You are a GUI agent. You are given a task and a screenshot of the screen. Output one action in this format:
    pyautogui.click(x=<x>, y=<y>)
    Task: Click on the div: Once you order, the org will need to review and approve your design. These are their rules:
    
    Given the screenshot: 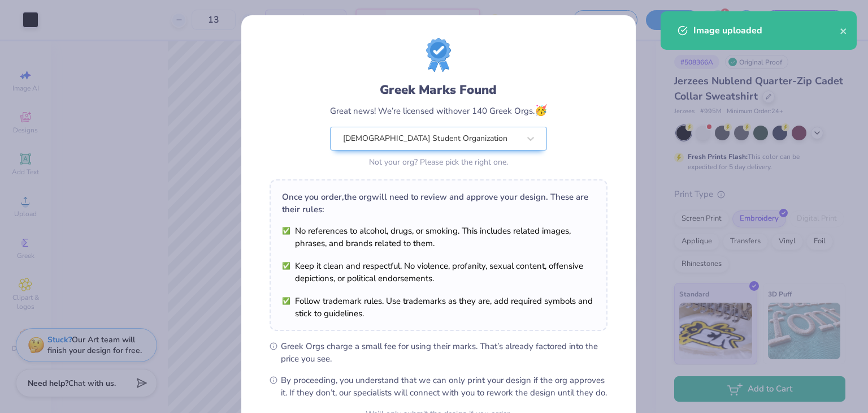 What is the action you would take?
    pyautogui.click(x=439, y=203)
    